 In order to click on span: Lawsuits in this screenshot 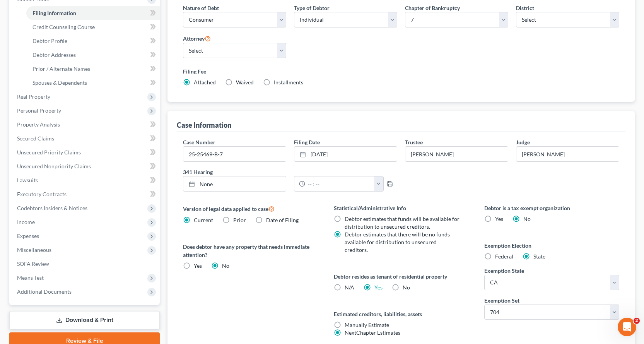, I will do `click(27, 180)`.